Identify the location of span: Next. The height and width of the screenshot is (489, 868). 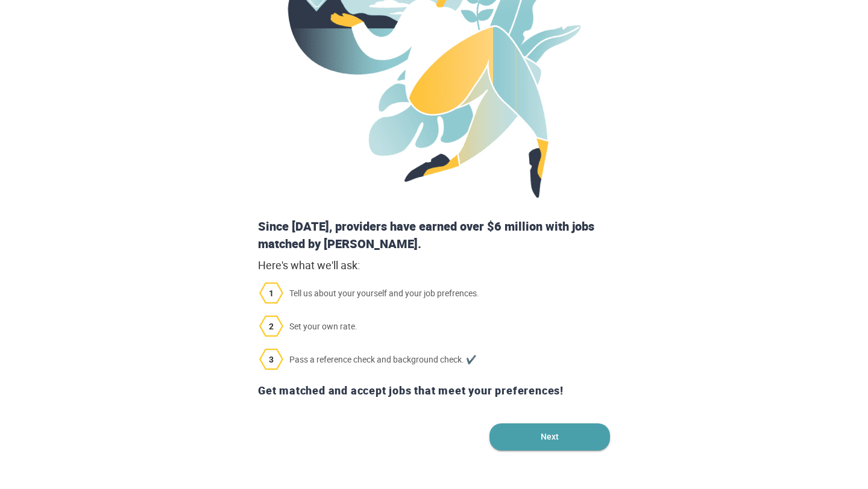
(549, 437).